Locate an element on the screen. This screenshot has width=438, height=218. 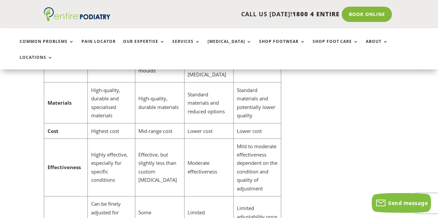
a: Shop Foot Care is located at coordinates (335, 46).